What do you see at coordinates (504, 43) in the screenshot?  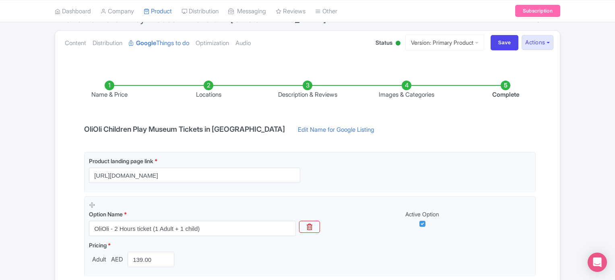 I see `input: Save` at bounding box center [504, 43].